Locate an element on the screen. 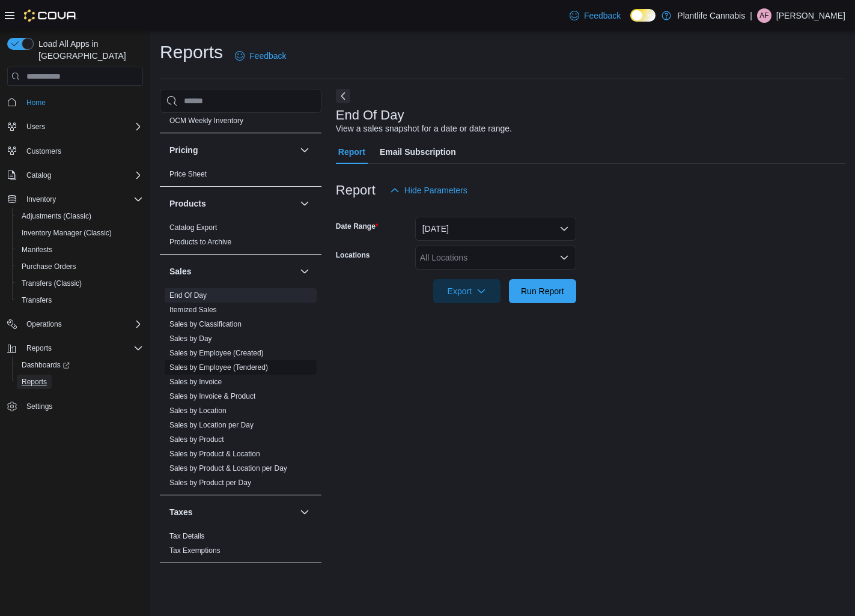 The width and height of the screenshot is (855, 616). a: Adjustments (Classic) is located at coordinates (57, 216).